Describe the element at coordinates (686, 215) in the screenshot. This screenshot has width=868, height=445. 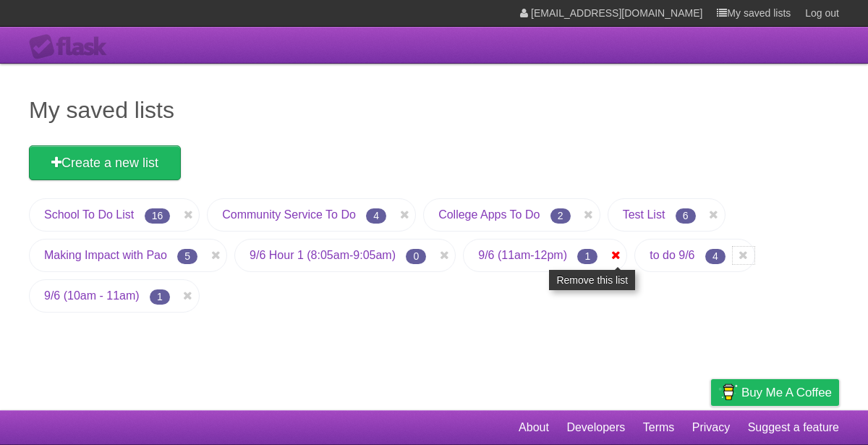
I see `span: 6` at that location.